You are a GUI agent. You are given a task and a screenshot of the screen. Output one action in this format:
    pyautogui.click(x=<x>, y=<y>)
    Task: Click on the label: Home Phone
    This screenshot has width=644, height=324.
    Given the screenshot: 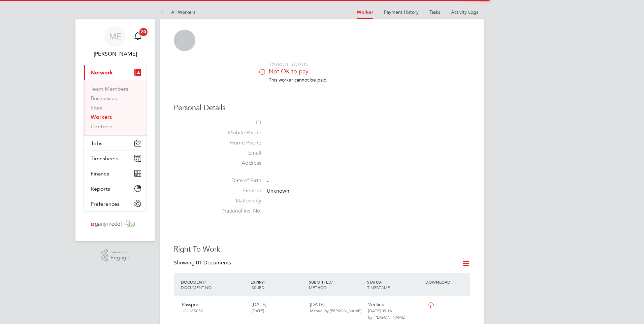 What is the action you would take?
    pyautogui.click(x=238, y=143)
    